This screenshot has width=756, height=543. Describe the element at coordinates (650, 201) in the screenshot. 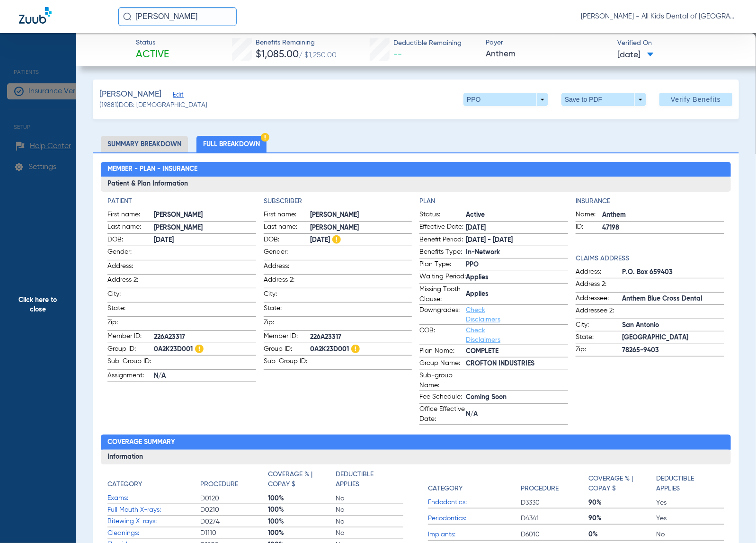

I see `app-breakdown-title: Insurance` at that location.